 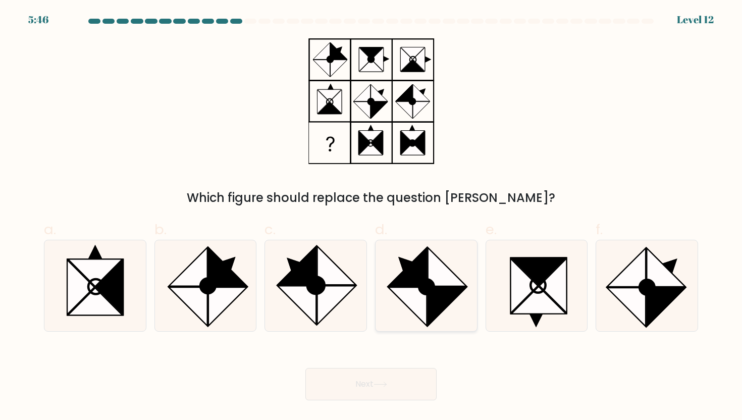 What do you see at coordinates (38, 20) in the screenshot?
I see `div: 5:46` at bounding box center [38, 20].